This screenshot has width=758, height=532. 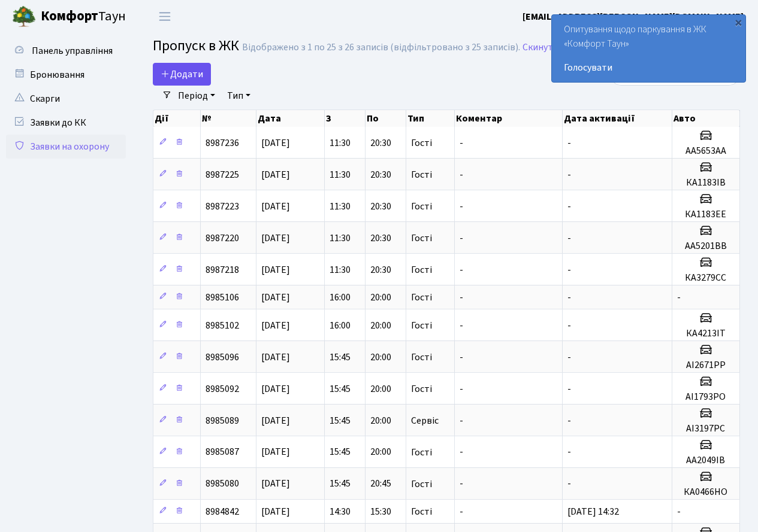 I want to click on b: Комфорт, so click(x=69, y=16).